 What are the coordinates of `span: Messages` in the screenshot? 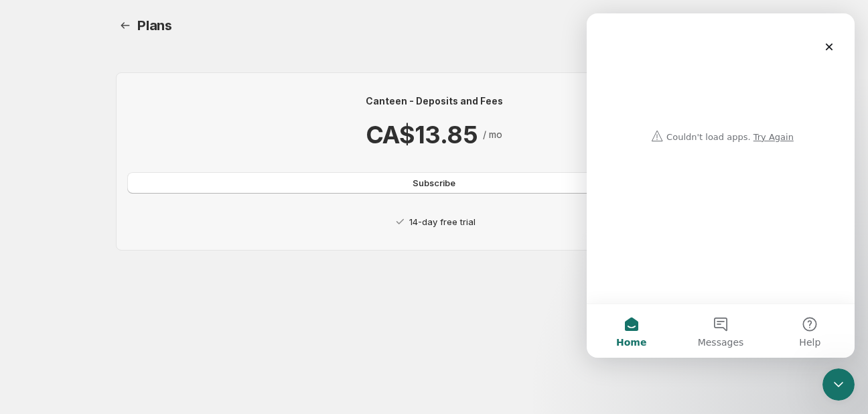 It's located at (134, 329).